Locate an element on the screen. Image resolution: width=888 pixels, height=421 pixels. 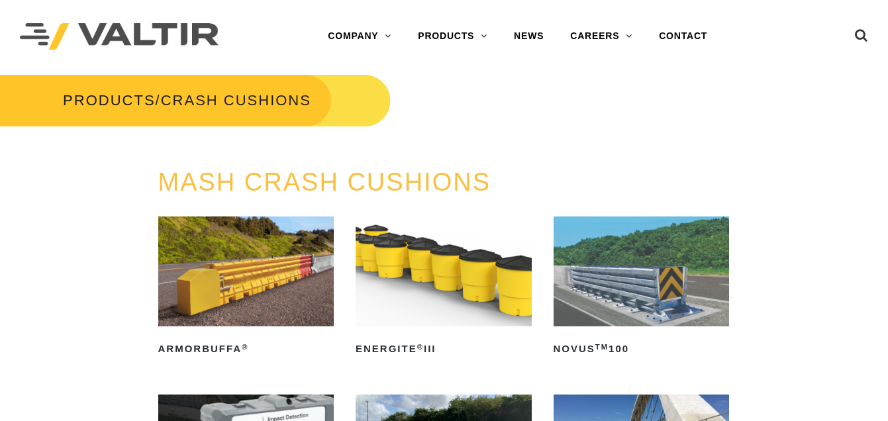
a: CONTACT is located at coordinates (683, 36).